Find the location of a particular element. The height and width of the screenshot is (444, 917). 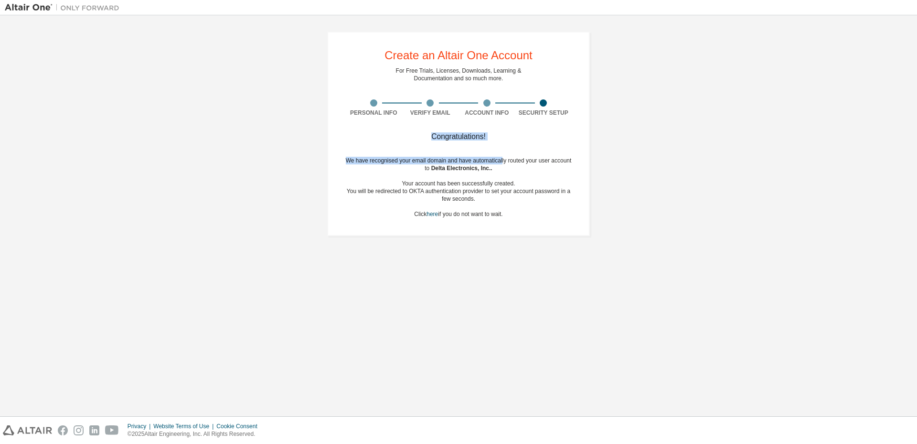

div: We have recognised your email domain and have automatically routed your user account to Click if ... is located at coordinates (458, 187).